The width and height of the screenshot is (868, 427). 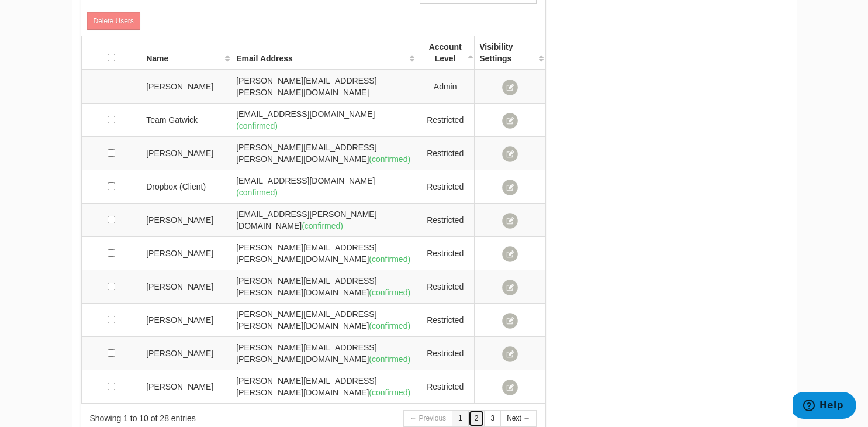 I want to click on a: Next →, so click(x=518, y=418).